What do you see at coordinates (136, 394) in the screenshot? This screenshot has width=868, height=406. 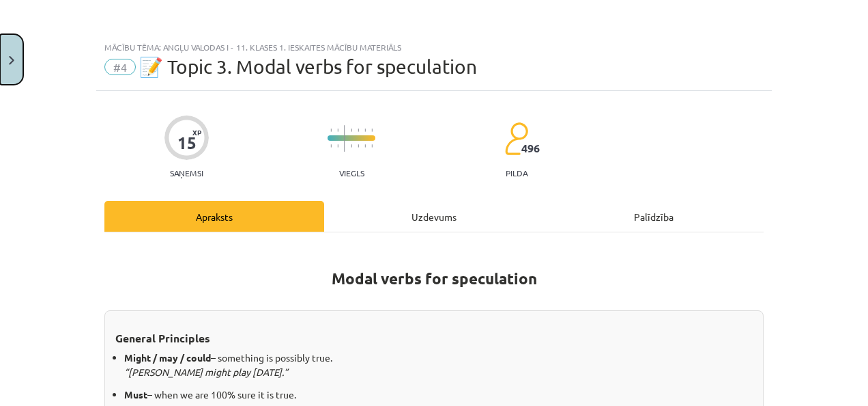 I see `strong: Must` at bounding box center [136, 394].